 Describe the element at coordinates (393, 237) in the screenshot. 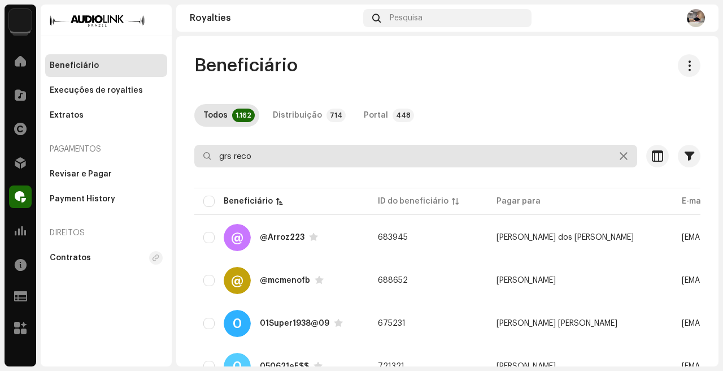

I see `span: 683945` at that location.